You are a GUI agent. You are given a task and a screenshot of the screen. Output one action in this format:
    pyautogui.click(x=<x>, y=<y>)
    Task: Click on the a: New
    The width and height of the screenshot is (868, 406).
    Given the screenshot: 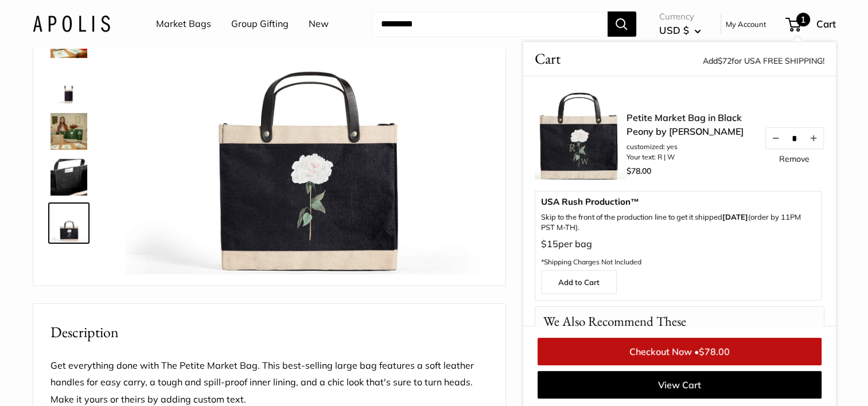 What is the action you would take?
    pyautogui.click(x=319, y=24)
    